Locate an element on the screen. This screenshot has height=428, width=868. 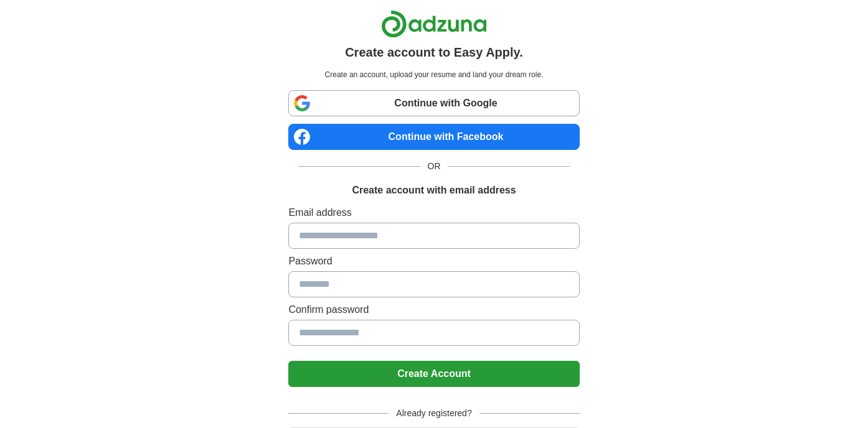
label: Email address is located at coordinates (433, 213).